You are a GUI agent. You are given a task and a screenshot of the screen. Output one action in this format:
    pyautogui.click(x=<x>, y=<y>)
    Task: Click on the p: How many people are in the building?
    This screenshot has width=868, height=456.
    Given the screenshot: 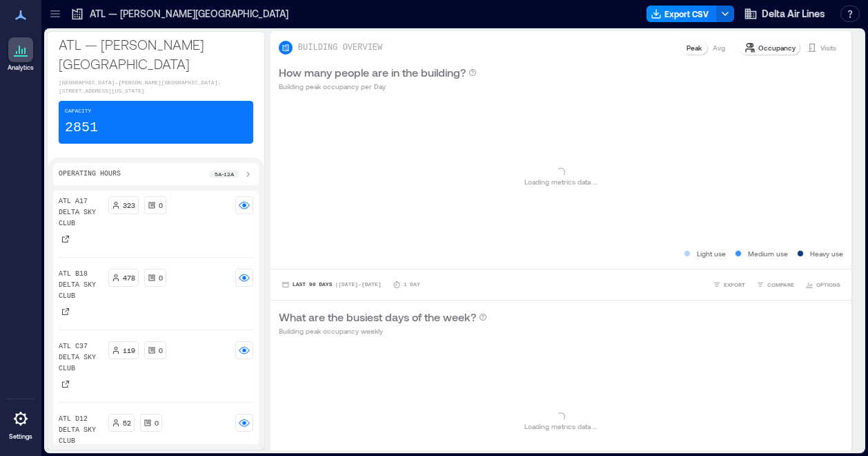 What is the action you would take?
    pyautogui.click(x=372, y=72)
    